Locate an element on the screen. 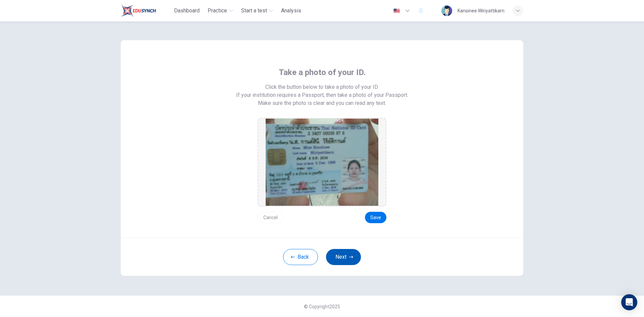 The width and height of the screenshot is (644, 317). button: Save is located at coordinates (375, 218).